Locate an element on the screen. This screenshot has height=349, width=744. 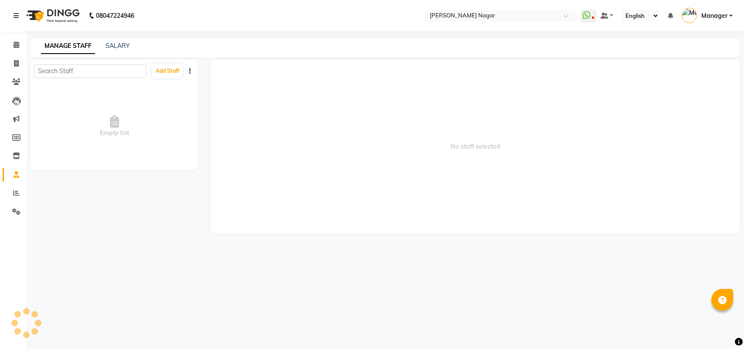
a: SALARY is located at coordinates (118, 46).